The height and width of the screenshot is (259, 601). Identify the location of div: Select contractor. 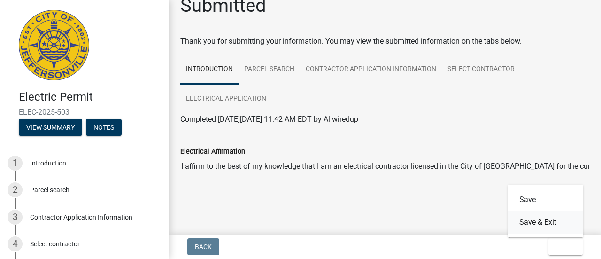
(55, 244).